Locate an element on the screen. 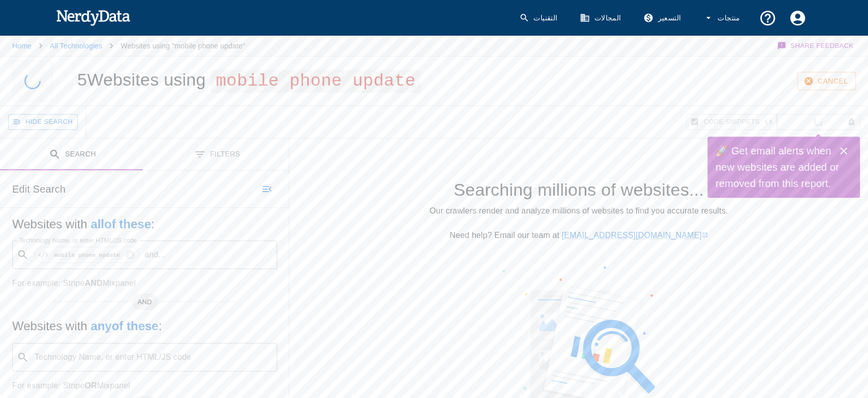 The height and width of the screenshot is (398, 868). span: mobile phone update is located at coordinates (315, 81).